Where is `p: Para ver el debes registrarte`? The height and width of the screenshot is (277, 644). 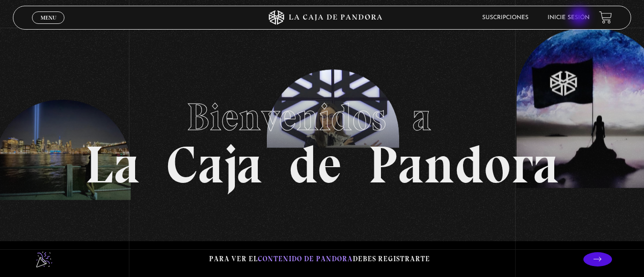 p: Para ver el debes registrarte is located at coordinates (319, 259).